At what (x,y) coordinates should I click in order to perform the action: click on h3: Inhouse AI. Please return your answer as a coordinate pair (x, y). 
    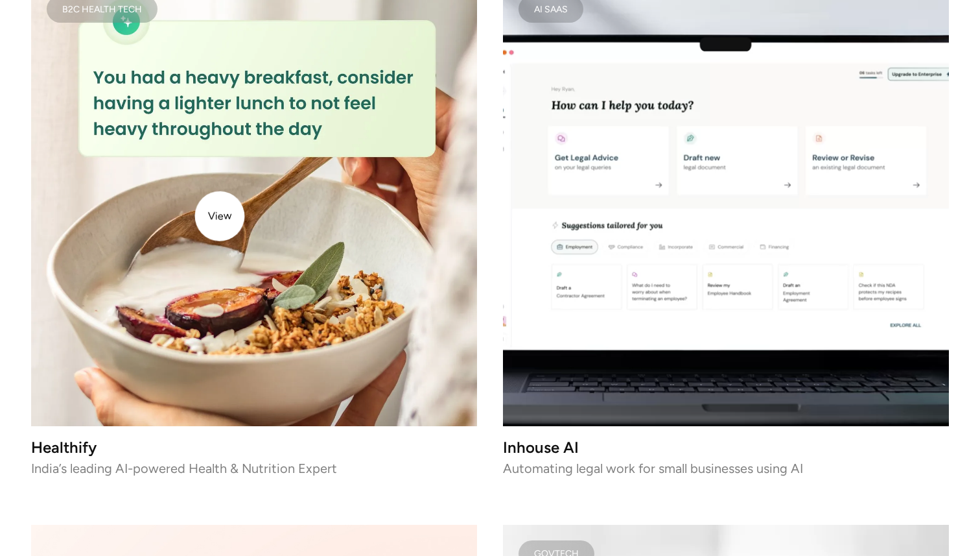
    Looking at the image, I should click on (726, 447).